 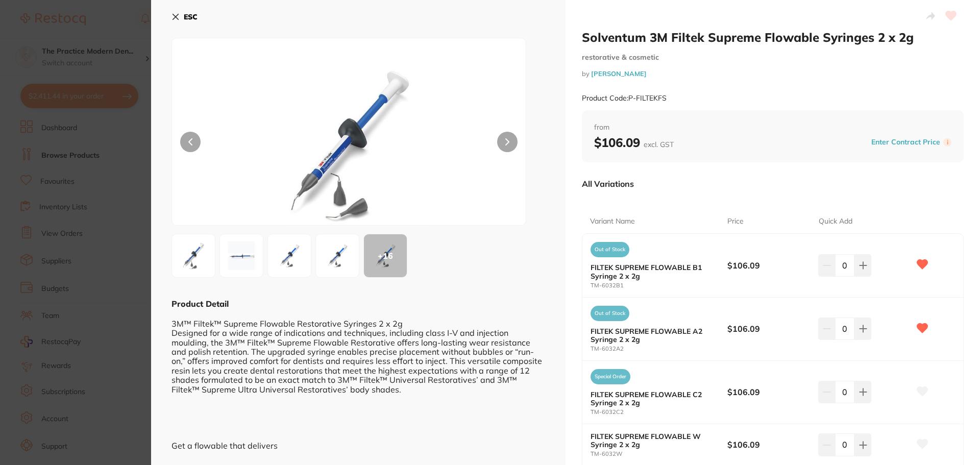 I want to click on img: LTYwMzJEMi5qcGVn, so click(x=241, y=256).